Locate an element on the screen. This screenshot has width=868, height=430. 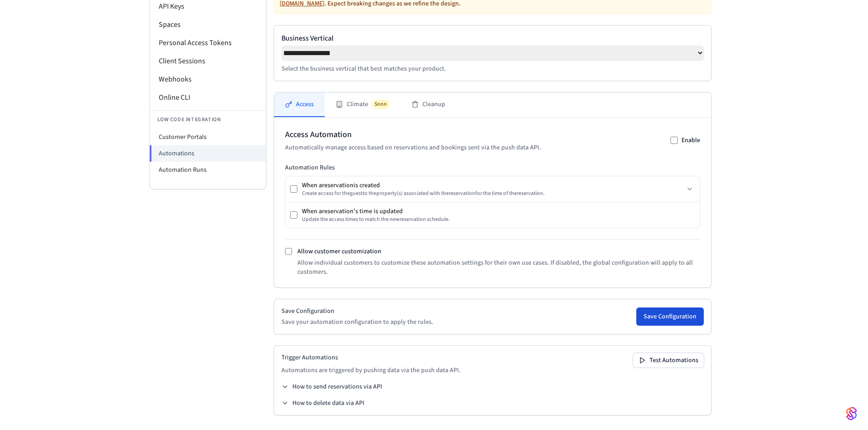
h3: Automation Rules is located at coordinates (493, 168).